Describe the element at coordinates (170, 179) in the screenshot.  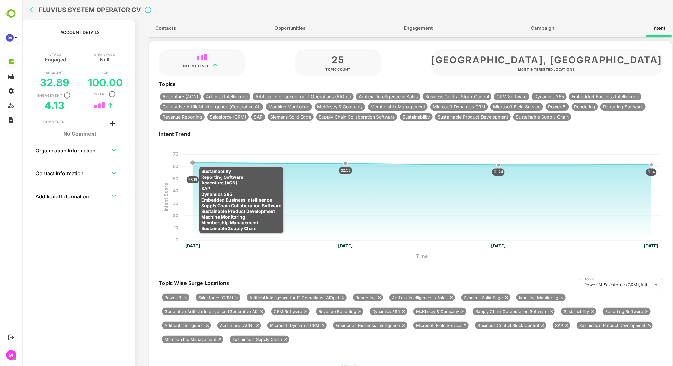
I see `text: 63.19` at that location.